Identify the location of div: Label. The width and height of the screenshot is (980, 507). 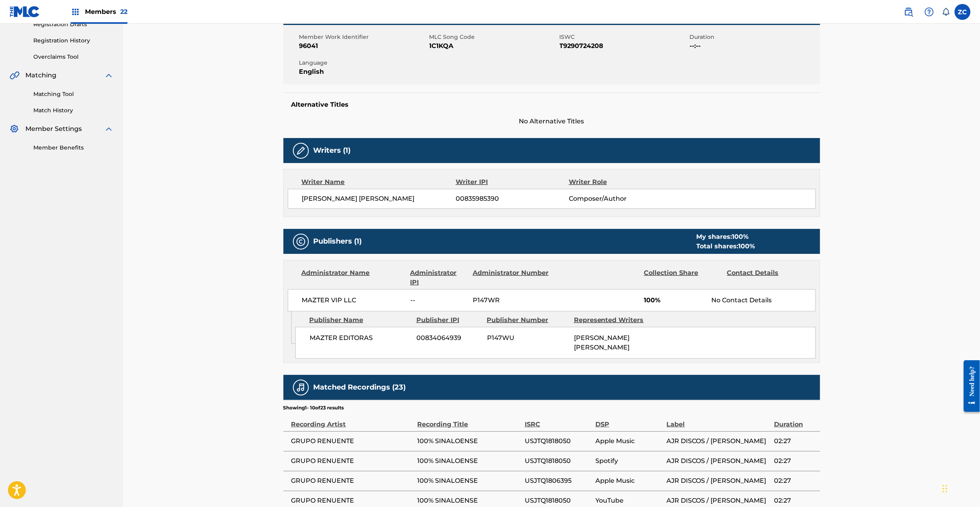
(718, 420).